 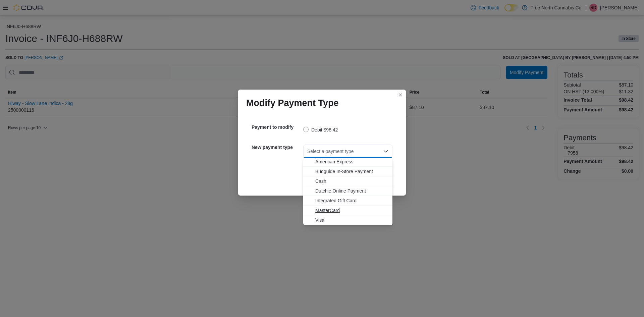 What do you see at coordinates (348, 201) in the screenshot?
I see `button: Integrated Gift Card` at bounding box center [348, 201].